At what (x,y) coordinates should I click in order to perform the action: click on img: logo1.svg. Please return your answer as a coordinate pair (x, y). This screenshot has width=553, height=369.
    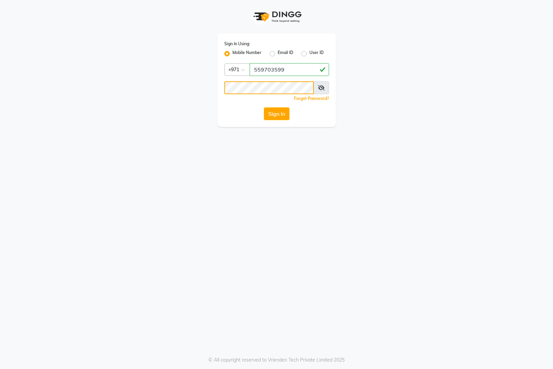
    Looking at the image, I should click on (277, 17).